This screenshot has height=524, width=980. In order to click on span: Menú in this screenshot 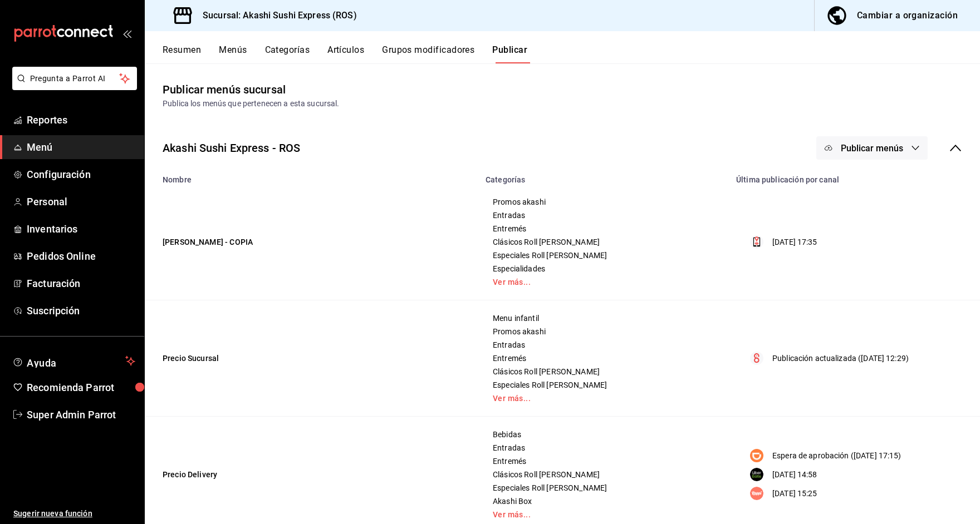, I will do `click(81, 147)`.